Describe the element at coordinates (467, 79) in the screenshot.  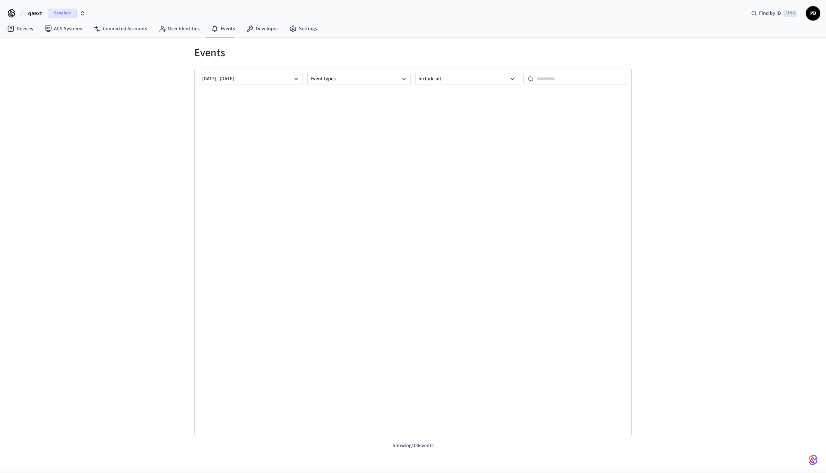
I see `button: Include all` at that location.